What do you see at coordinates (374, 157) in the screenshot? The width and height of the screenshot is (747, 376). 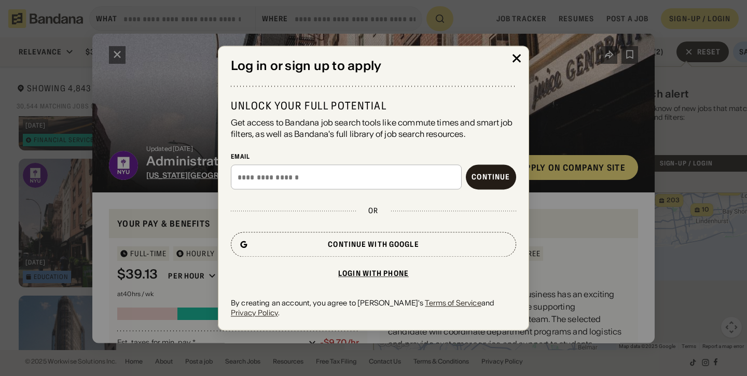 I see `div: Email` at bounding box center [374, 157].